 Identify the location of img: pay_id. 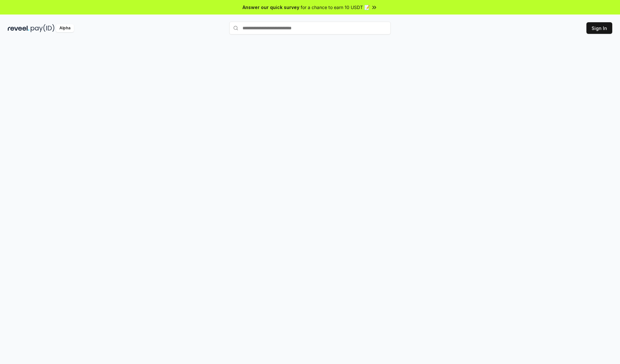
(43, 28).